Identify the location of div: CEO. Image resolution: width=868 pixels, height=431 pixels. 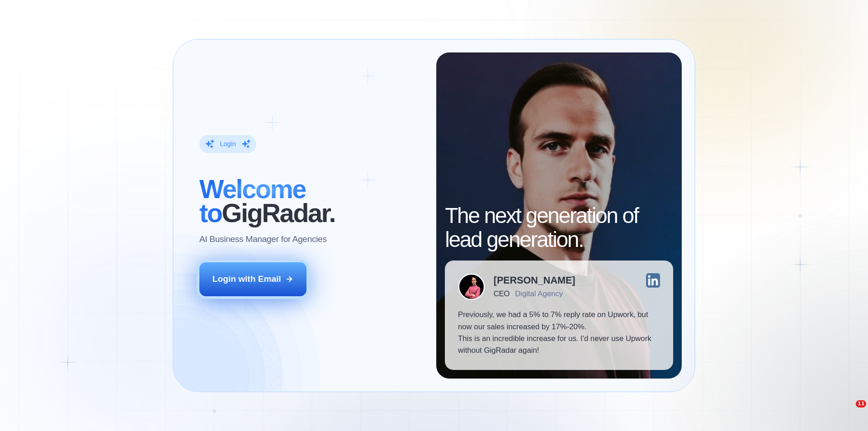
(501, 294).